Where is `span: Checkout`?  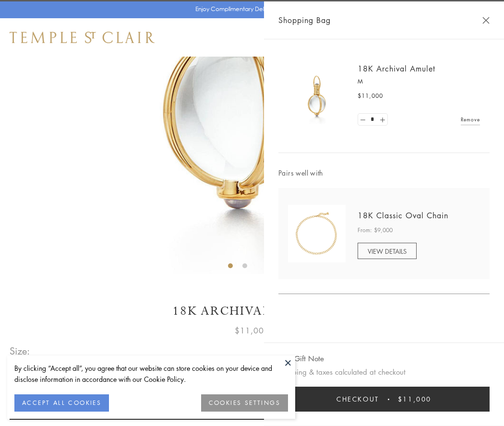
span: Checkout is located at coordinates (358, 399).